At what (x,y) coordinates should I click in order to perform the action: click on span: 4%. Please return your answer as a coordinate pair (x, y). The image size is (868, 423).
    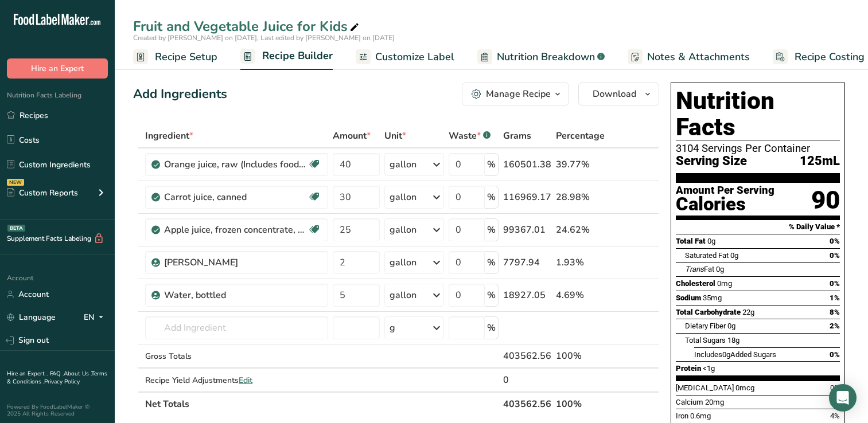
    Looking at the image, I should click on (834, 416).